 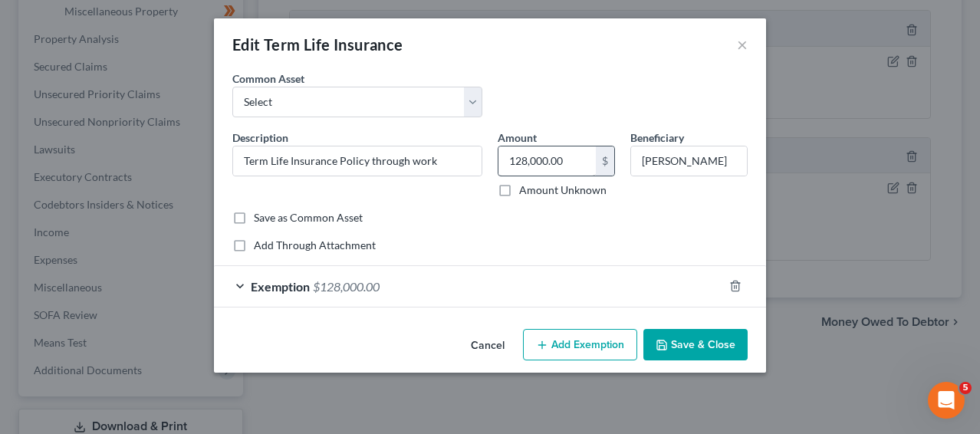 What do you see at coordinates (260, 137) in the screenshot?
I see `span: Description` at bounding box center [260, 137].